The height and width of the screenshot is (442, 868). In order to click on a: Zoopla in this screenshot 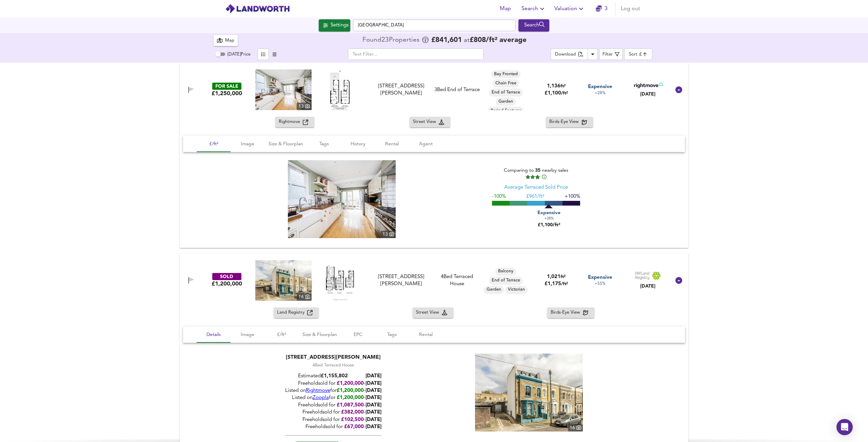, I will do `click(321, 398)`.